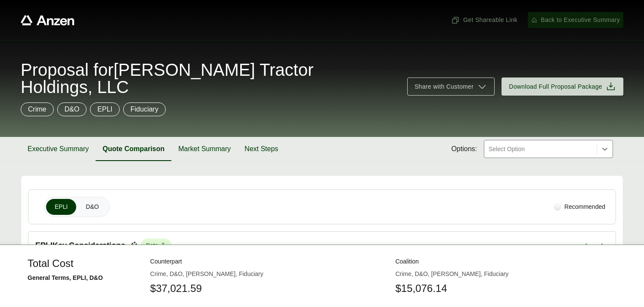  I want to click on button: Get Shareable Link, so click(484, 20).